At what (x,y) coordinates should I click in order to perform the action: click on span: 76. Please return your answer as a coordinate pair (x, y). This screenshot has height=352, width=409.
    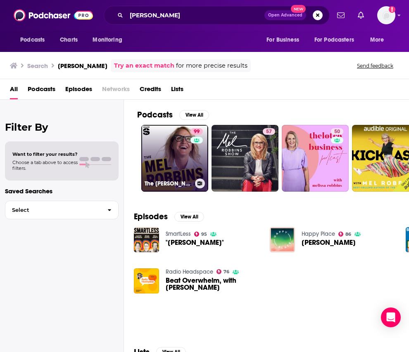
    Looking at the image, I should click on (226, 272).